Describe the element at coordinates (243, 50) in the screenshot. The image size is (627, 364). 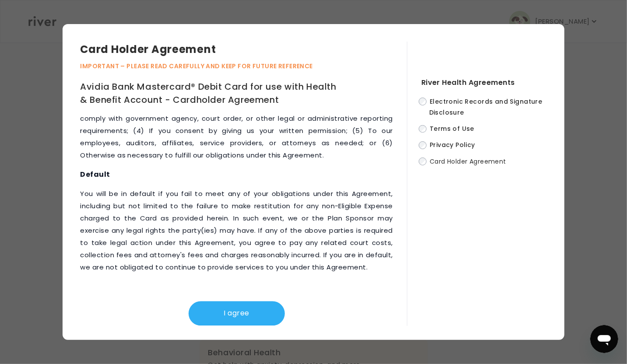
I see `h3: Card Holder Agreement` at that location.